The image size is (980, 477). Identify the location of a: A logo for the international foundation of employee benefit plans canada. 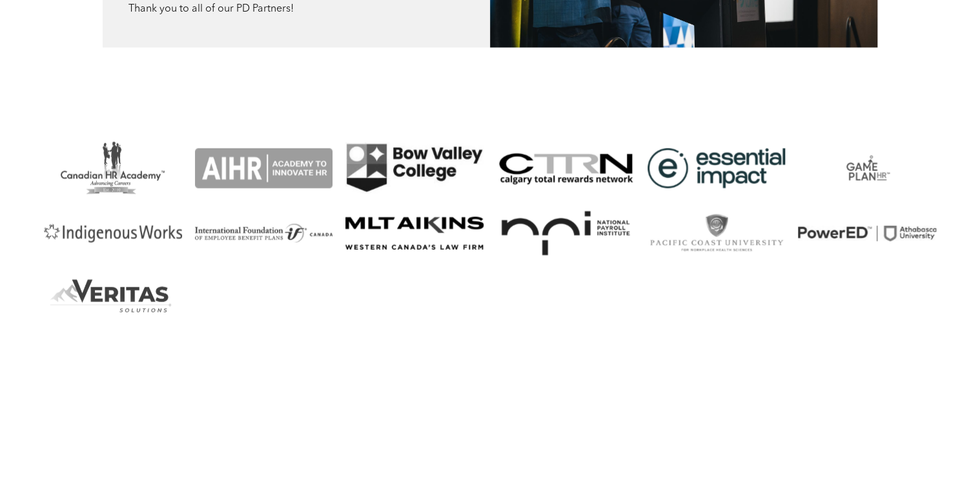
(264, 233).